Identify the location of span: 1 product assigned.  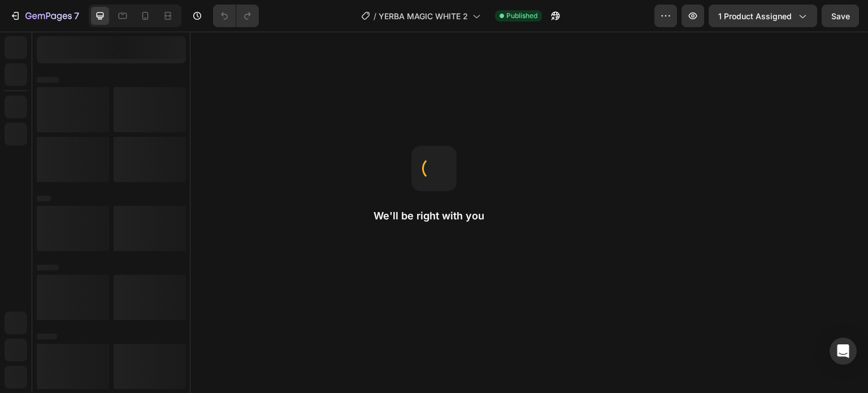
(755, 15).